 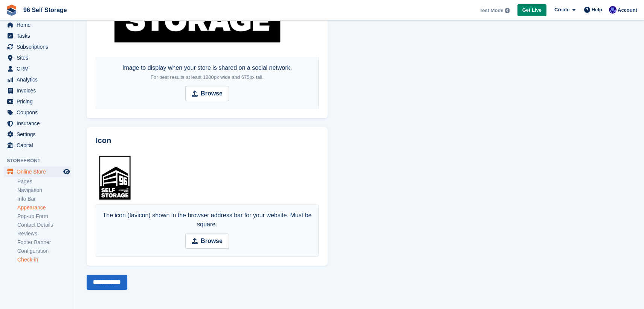 What do you see at coordinates (39, 102) in the screenshot?
I see `span: Pricing` at bounding box center [39, 102].